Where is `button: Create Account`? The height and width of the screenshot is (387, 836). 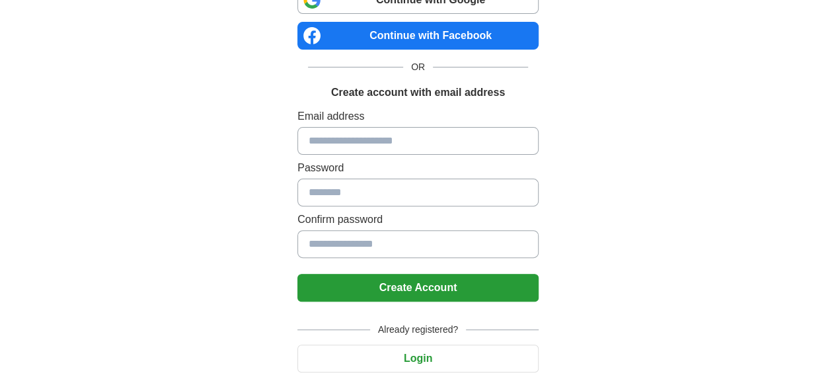 button: Create Account is located at coordinates (418, 288).